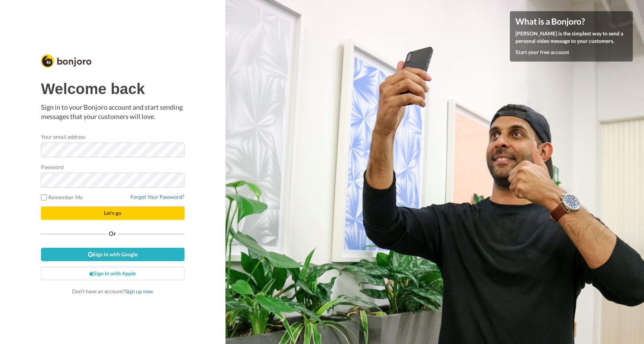  What do you see at coordinates (112, 88) in the screenshot?
I see `h1: Welcome back` at bounding box center [112, 88].